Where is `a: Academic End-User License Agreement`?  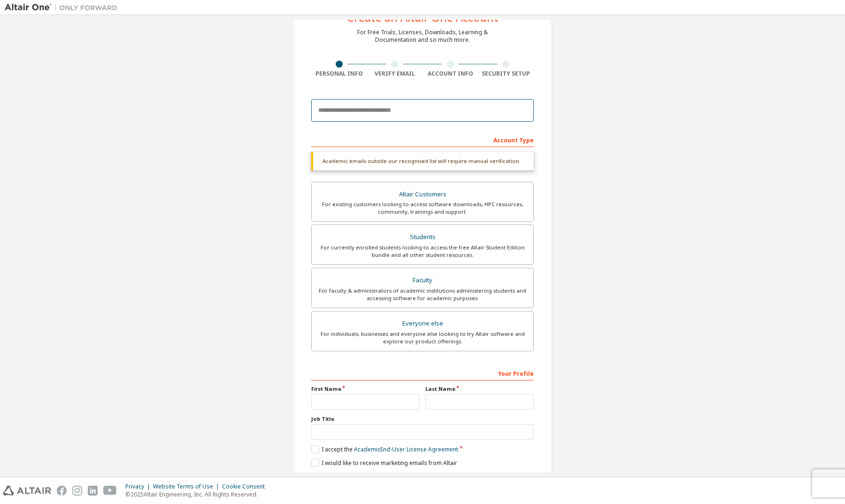 a: Academic End-User License Agreement is located at coordinates (406, 449).